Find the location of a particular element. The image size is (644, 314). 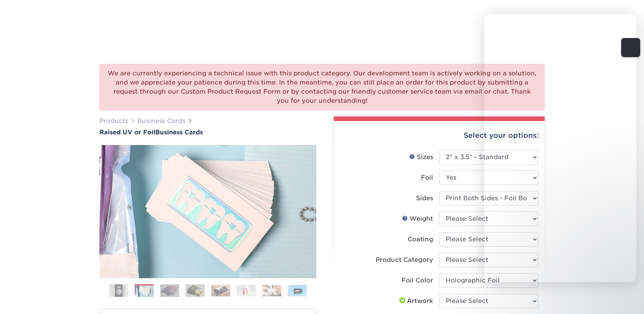

img: Business Cards 01 is located at coordinates (119, 290).